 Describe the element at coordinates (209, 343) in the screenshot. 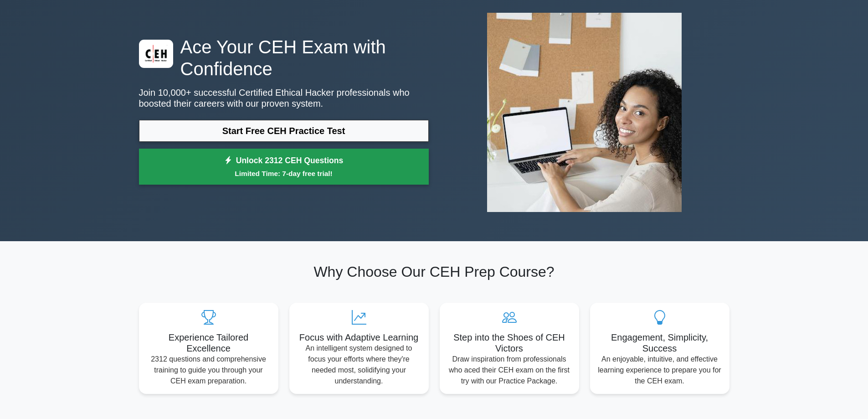

I see `h5: Experience Tailored Excellence` at that location.